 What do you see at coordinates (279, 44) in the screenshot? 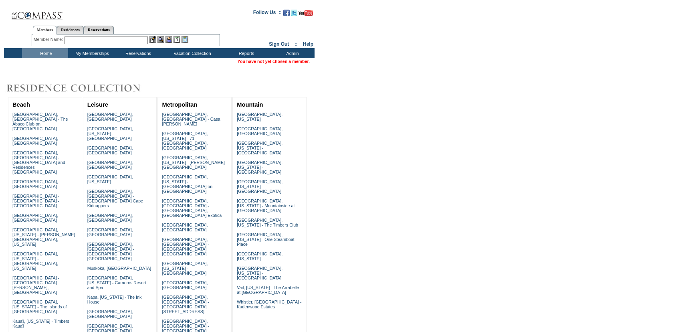
I see `a: Sign Out` at bounding box center [279, 44].